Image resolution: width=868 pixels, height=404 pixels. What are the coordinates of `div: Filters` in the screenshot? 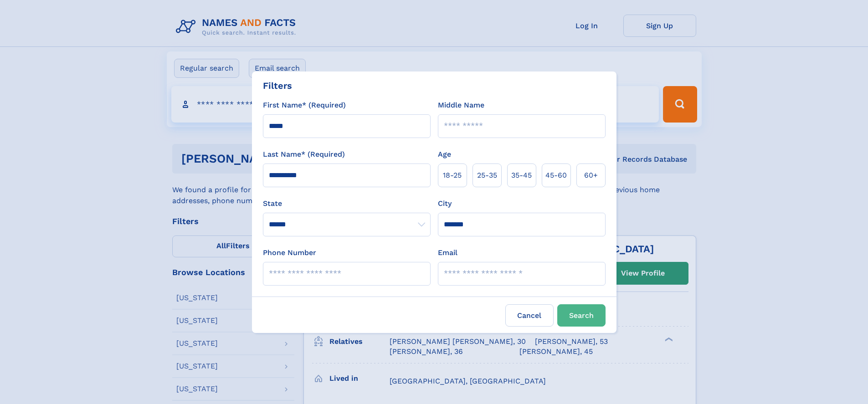 It's located at (278, 85).